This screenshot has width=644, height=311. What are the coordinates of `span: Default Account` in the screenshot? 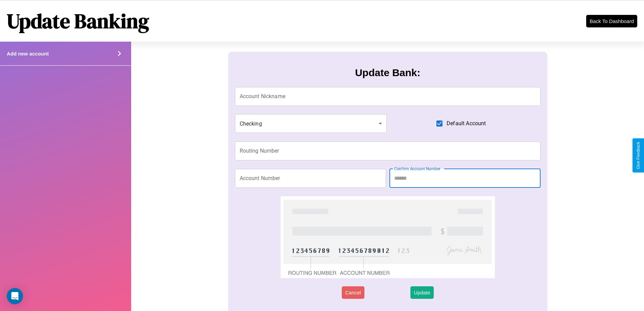 It's located at (466, 124).